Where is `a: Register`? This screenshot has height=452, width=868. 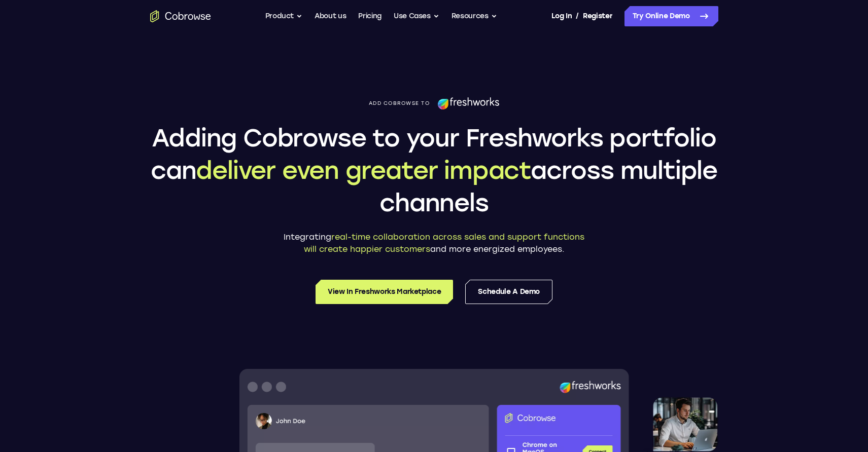
a: Register is located at coordinates (597, 16).